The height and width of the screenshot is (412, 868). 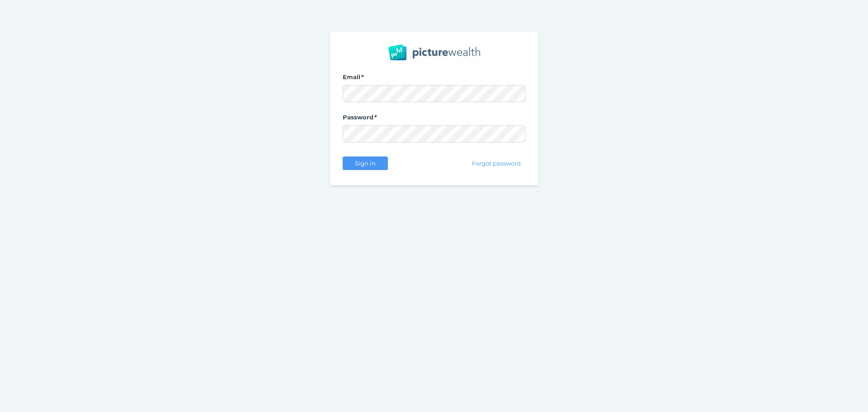 I want to click on span: Forgot password, so click(x=496, y=163).